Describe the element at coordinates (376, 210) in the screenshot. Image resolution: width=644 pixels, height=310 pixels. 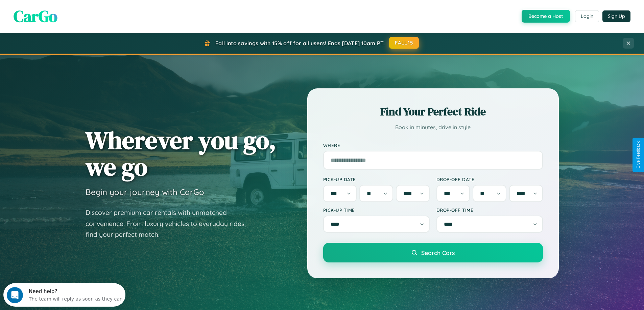
I see `label: Pick-up Time` at that location.